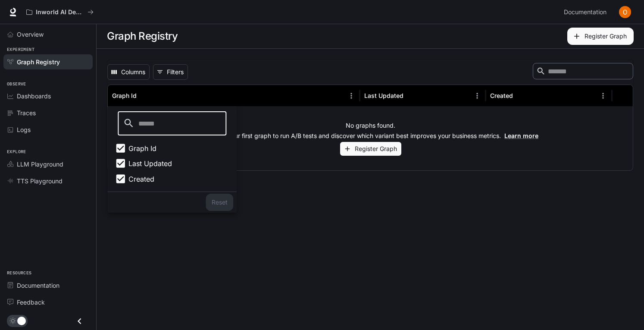 The image size is (644, 330). What do you see at coordinates (79, 321) in the screenshot?
I see `button: Close drawer` at bounding box center [79, 321].